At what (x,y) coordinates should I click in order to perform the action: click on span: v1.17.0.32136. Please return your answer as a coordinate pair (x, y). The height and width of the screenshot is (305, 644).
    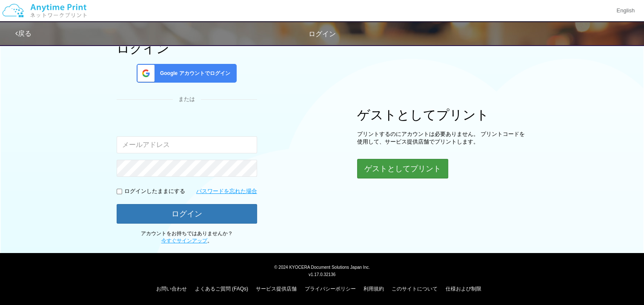
    Looking at the image, I should click on (322, 274).